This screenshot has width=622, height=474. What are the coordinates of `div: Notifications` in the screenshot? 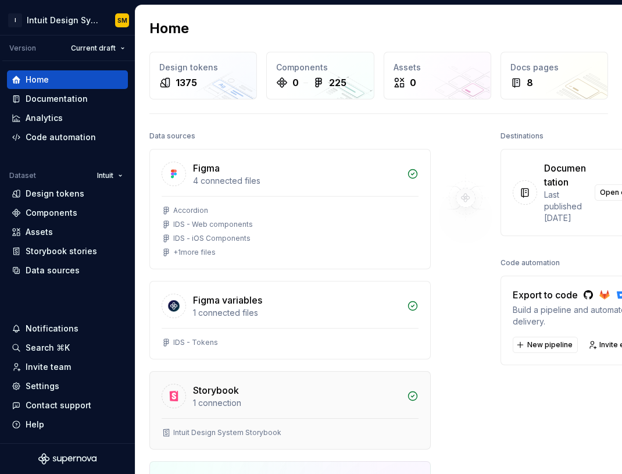 It's located at (52, 328).